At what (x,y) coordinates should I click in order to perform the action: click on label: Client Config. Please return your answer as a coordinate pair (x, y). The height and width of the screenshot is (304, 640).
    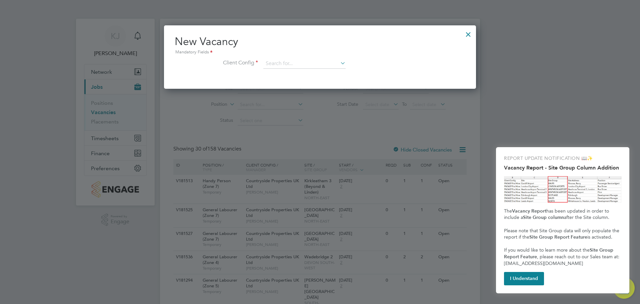
    Looking at the image, I should click on (216, 63).